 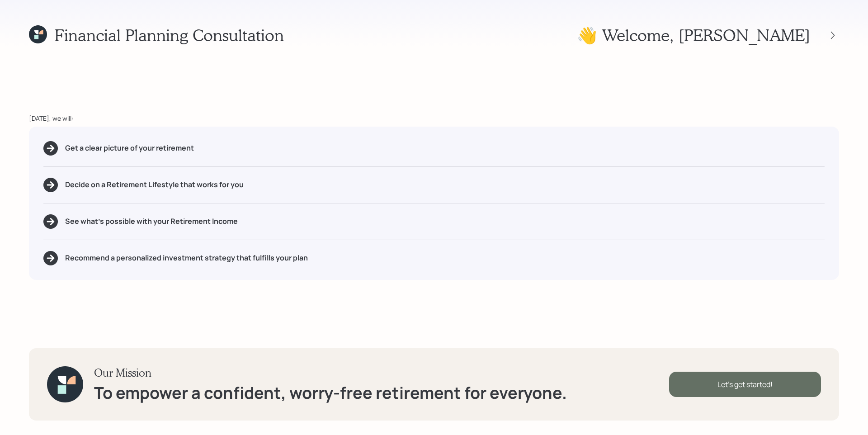 I want to click on div: Let's get started!, so click(x=745, y=384).